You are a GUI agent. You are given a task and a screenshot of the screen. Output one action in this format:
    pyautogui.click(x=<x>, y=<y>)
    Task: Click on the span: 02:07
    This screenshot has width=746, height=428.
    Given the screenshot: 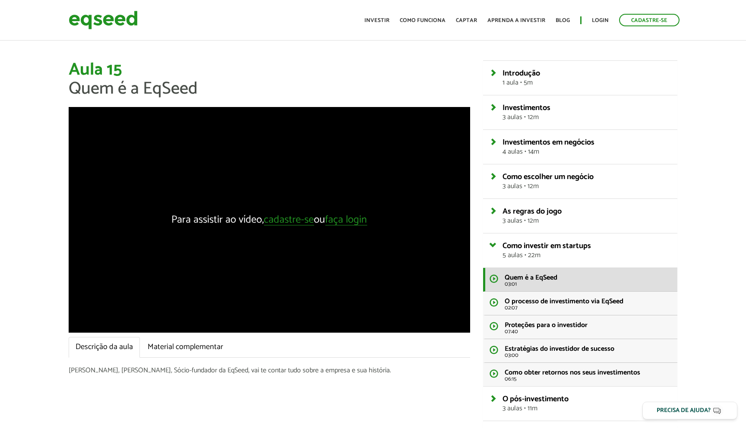 What is the action you would take?
    pyautogui.click(x=587, y=308)
    